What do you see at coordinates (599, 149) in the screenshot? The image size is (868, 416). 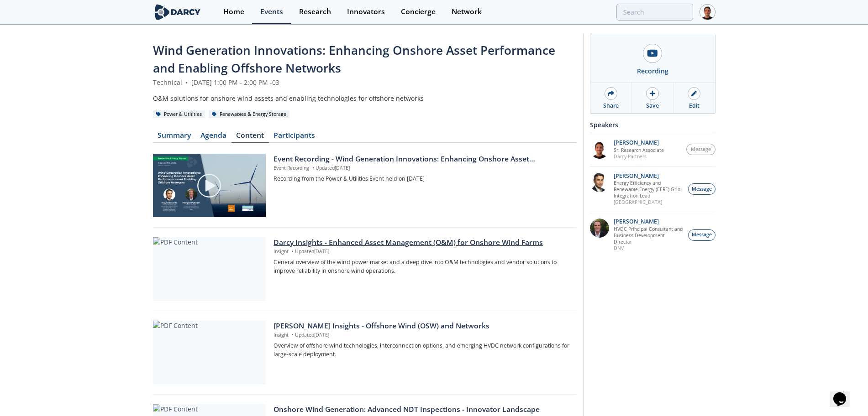 I see `img: 26c34c91-05b5-44cd-9eb8-fbe8adb38672` at bounding box center [599, 149].